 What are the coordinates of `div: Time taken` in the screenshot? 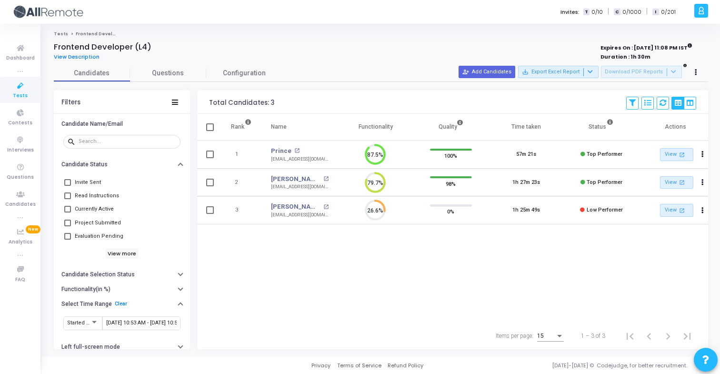 It's located at (526, 127).